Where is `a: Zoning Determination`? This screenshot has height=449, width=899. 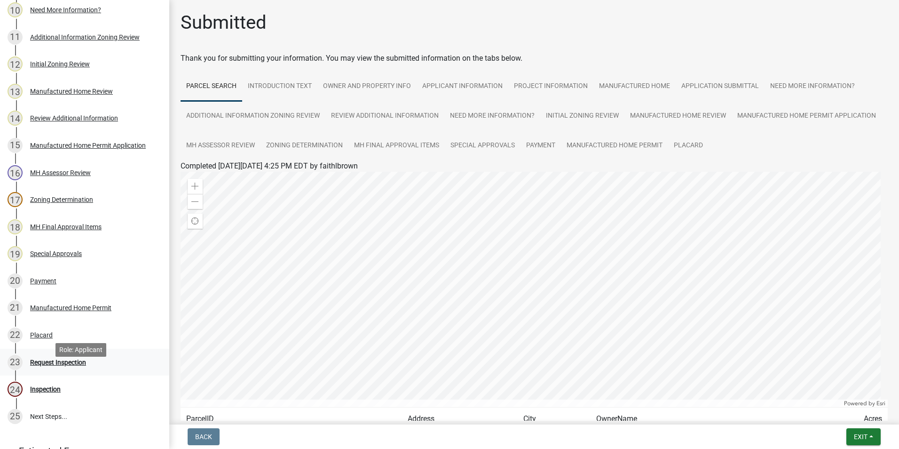 a: Zoning Determination is located at coordinates (304, 146).